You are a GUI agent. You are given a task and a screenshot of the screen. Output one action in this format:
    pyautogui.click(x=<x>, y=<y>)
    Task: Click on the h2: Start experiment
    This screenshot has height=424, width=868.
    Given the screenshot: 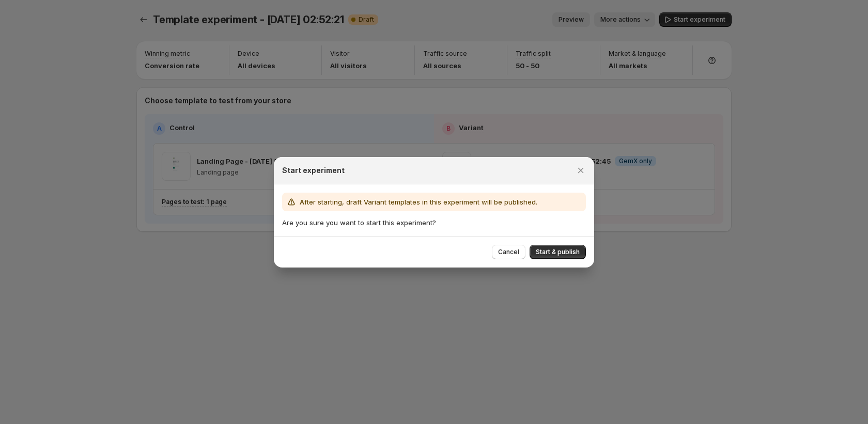 What is the action you would take?
    pyautogui.click(x=314, y=170)
    